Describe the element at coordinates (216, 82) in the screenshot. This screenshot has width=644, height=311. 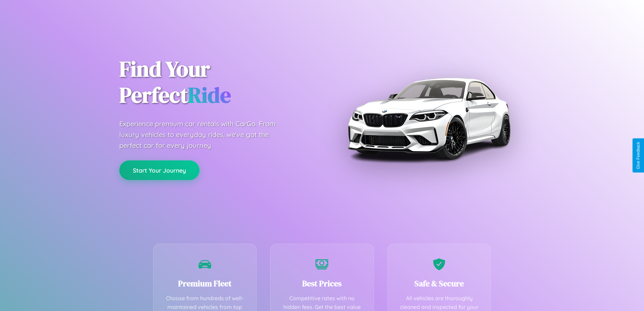
I see `h1: Find Your Perfect` at that location.